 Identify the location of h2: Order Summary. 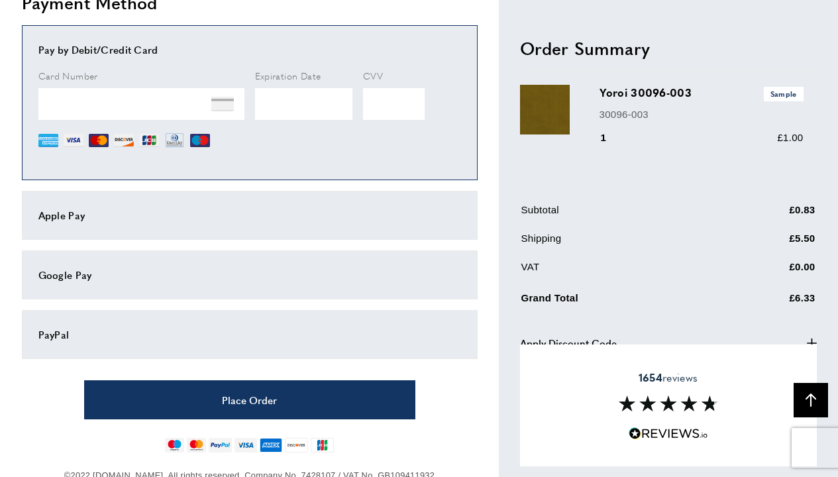
(668, 48).